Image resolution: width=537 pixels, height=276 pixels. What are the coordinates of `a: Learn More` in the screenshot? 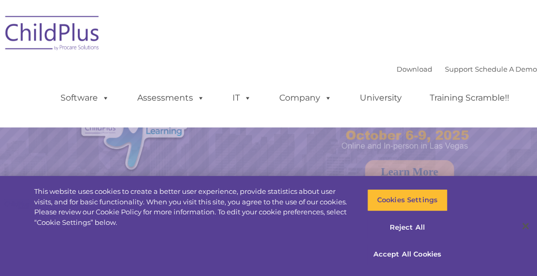 It's located at (410, 172).